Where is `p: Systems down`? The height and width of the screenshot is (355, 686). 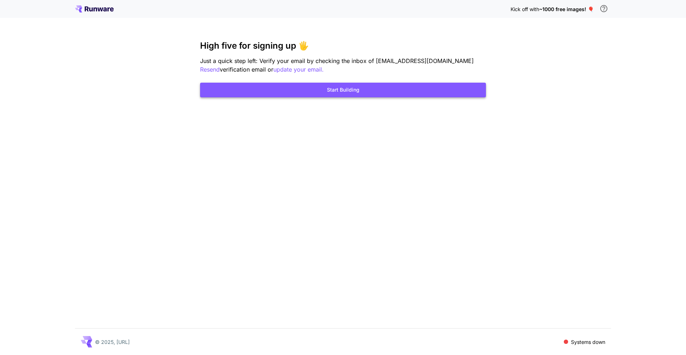
p: Systems down is located at coordinates (588, 341).